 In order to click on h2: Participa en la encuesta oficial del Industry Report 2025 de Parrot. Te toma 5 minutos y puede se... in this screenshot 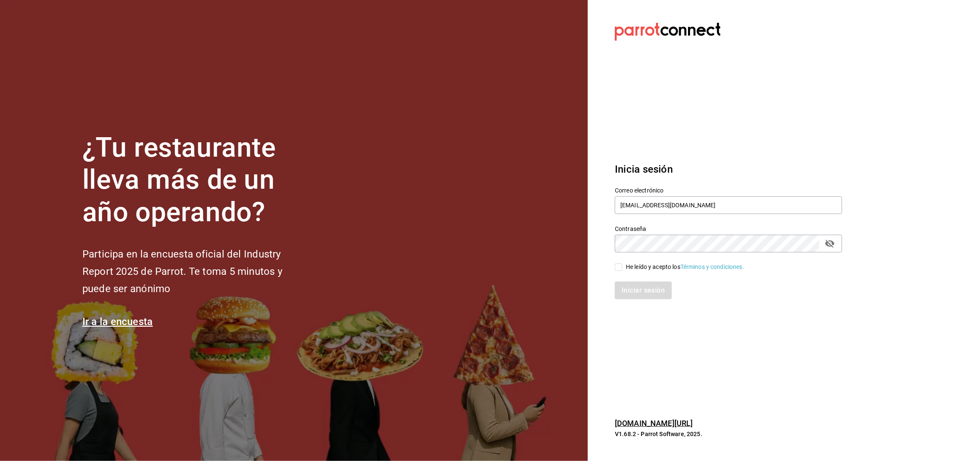, I will do `click(196, 272)`.